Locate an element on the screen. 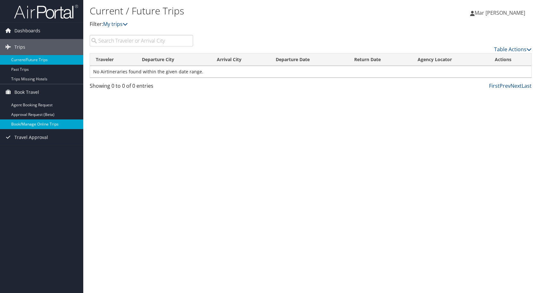 This screenshot has width=538, height=293. span: Dashboards is located at coordinates (27, 31).